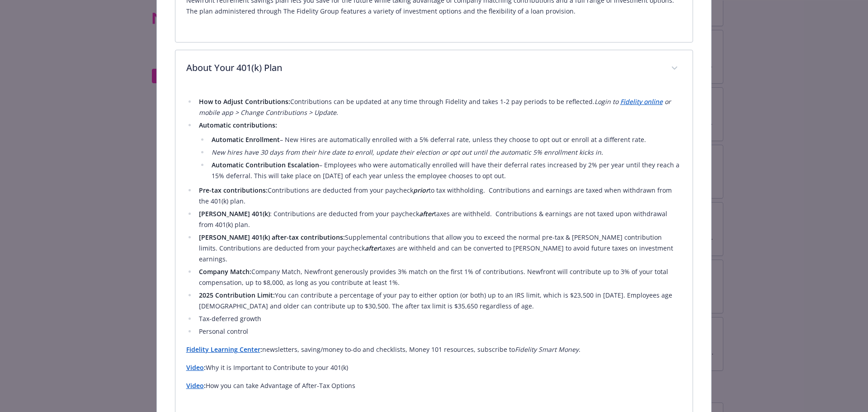  What do you see at coordinates (237, 295) in the screenshot?
I see `strong: 2025 Contribution Limit:` at bounding box center [237, 295].